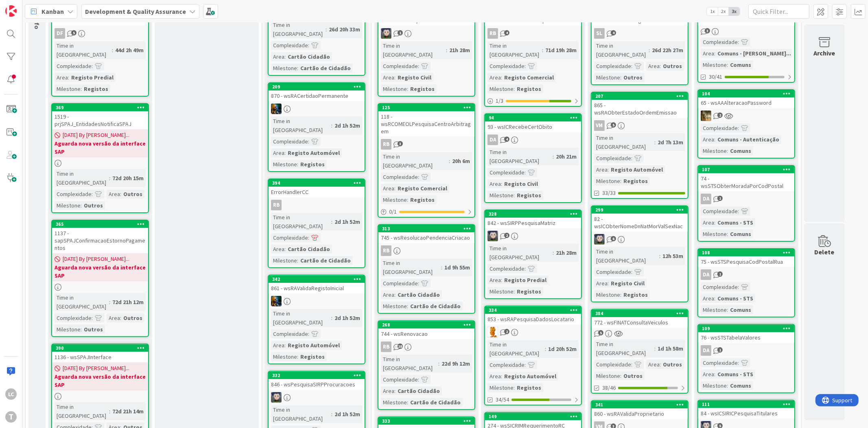 The width and height of the screenshot is (868, 428). What do you see at coordinates (706, 275) in the screenshot?
I see `div: DA` at bounding box center [706, 275].